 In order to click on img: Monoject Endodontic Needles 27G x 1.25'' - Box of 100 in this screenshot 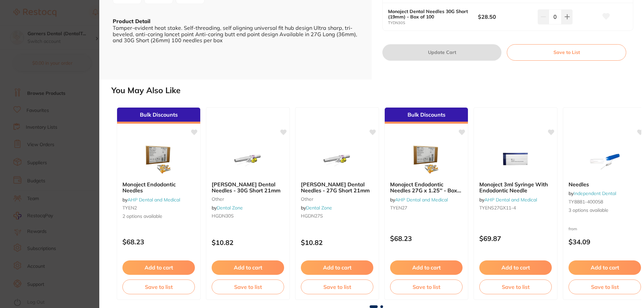, I will do `click(426, 159)`.